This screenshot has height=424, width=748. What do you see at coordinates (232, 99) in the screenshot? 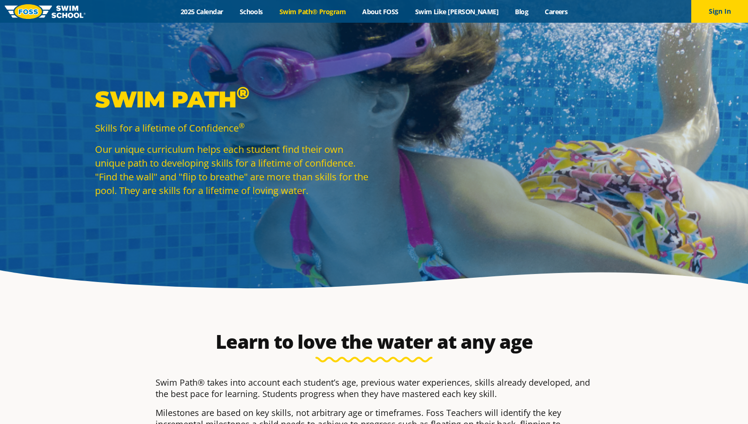
I see `p: Swim Path` at bounding box center [232, 99].